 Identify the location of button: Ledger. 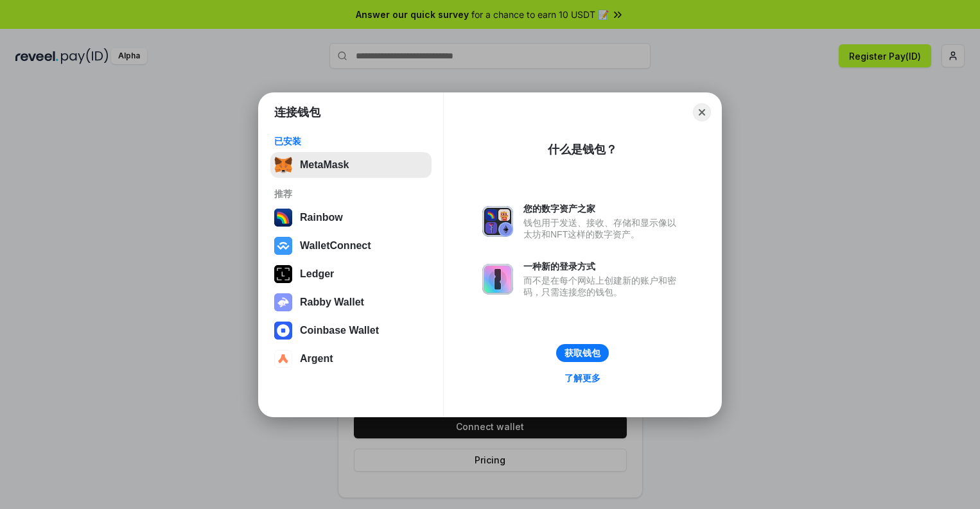
(350, 274).